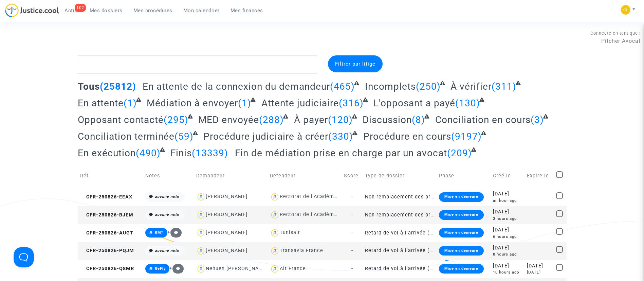 The height and width of the screenshot is (281, 644). Describe the element at coordinates (355, 64) in the screenshot. I see `span: Filtrer par litige` at that location.